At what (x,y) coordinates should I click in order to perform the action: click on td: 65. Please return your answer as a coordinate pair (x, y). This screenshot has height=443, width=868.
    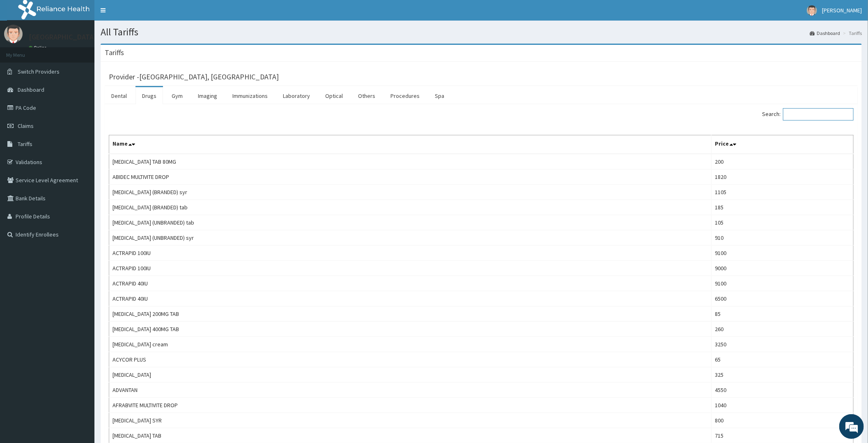
    Looking at the image, I should click on (783, 359).